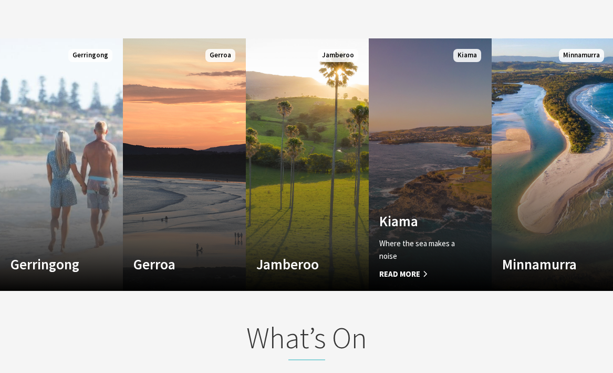  I want to click on span: Jamberoo, so click(338, 55).